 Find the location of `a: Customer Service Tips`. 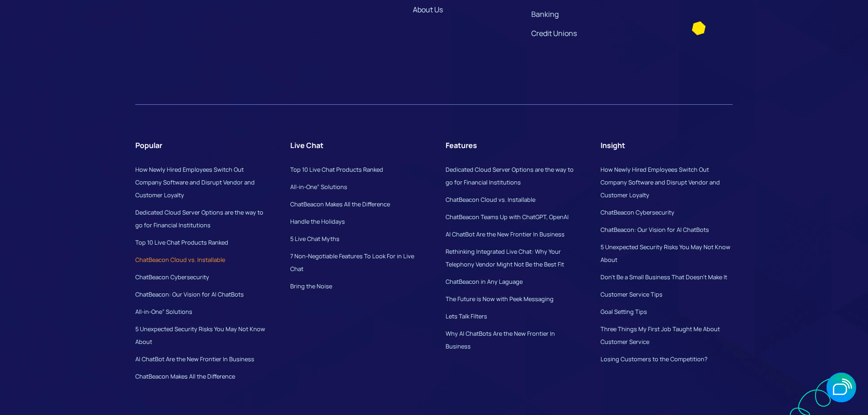

a: Customer Service Tips is located at coordinates (631, 295).